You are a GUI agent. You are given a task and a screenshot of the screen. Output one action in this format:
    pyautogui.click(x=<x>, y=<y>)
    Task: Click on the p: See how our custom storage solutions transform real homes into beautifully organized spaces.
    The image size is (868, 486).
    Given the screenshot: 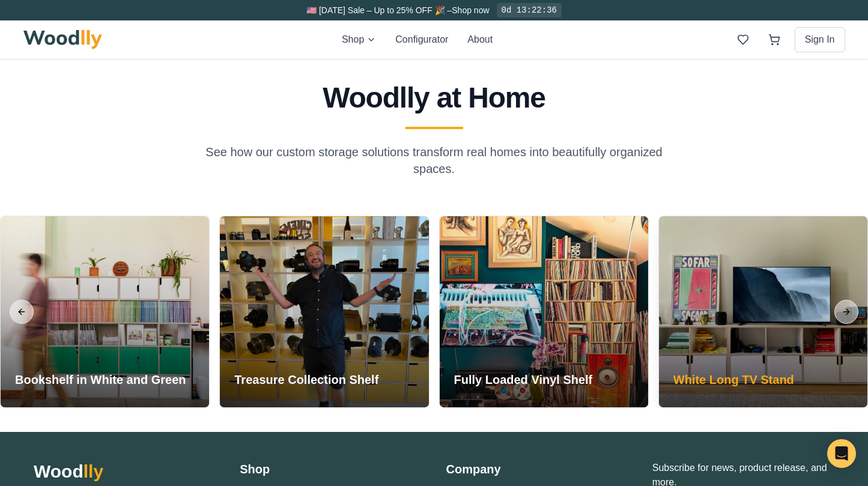 What is the action you would take?
    pyautogui.click(x=434, y=160)
    